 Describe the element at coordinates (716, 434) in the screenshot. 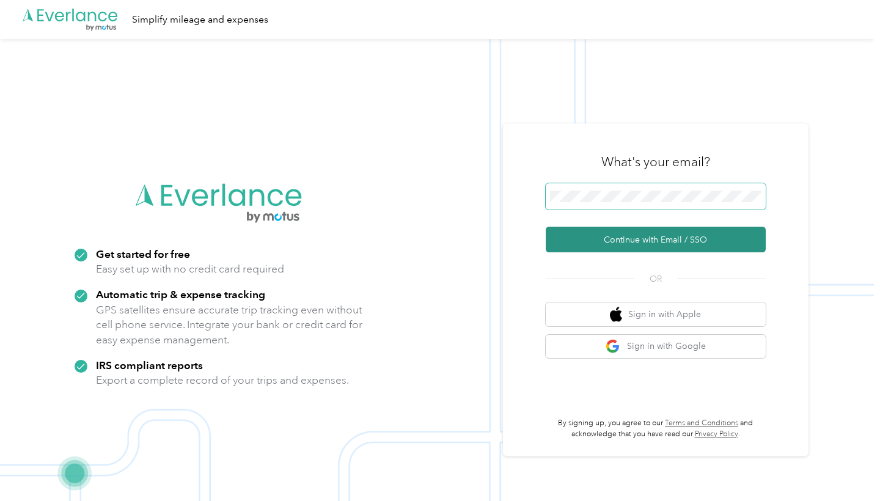

I see `a: Privacy Policy` at that location.